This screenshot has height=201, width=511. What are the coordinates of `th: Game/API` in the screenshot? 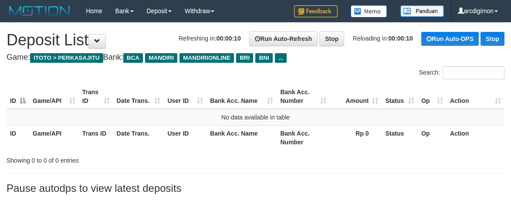 It's located at (54, 137).